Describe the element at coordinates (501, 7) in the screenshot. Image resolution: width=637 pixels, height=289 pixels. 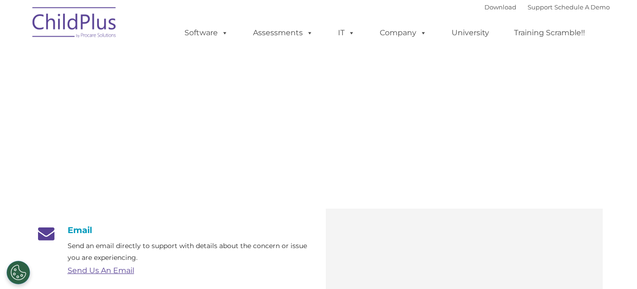
I see `a: Download` at that location.